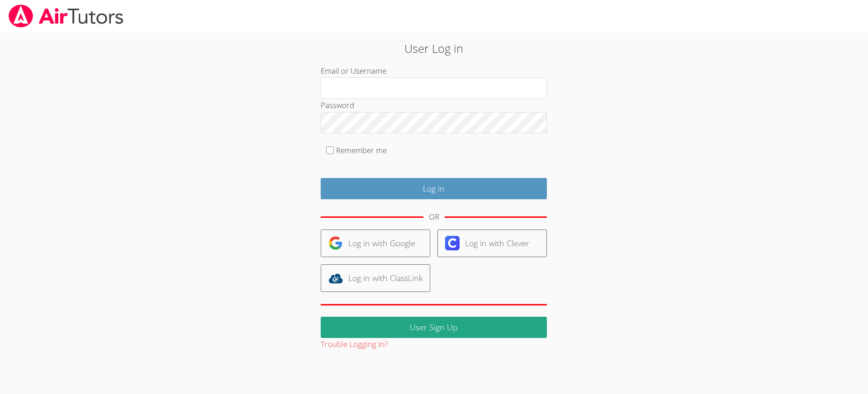 This screenshot has width=868, height=394. What do you see at coordinates (453, 243) in the screenshot?
I see `img: clever-logo-6eab21bc6e7a338710f1a6ff85c0baf02591cd810cc4098c63d3a4b26e2feb20.svg` at bounding box center [453, 243].